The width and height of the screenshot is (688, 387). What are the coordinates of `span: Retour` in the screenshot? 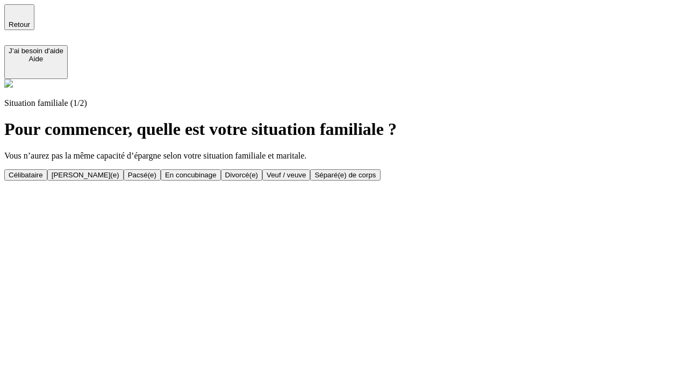 It's located at (19, 24).